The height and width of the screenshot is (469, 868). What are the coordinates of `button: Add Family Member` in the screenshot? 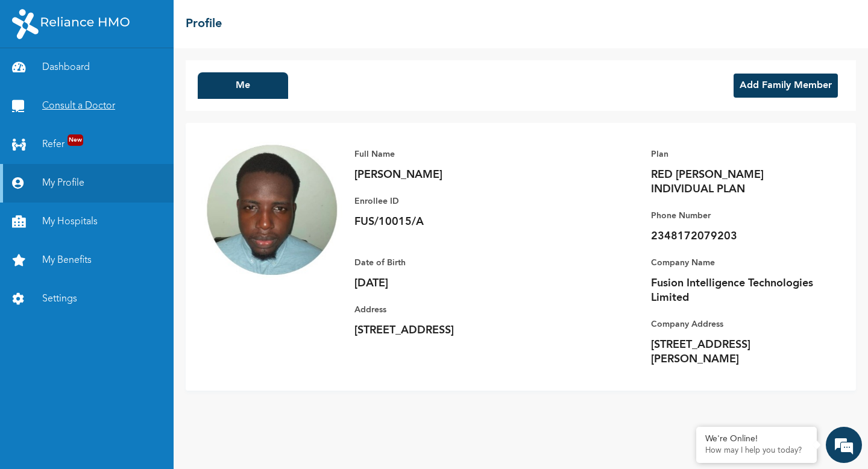 It's located at (786, 85).